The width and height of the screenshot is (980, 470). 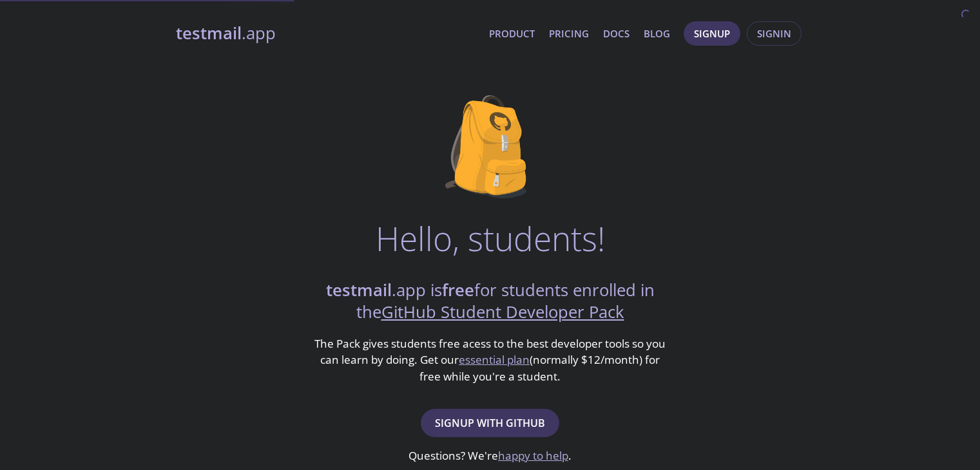 What do you see at coordinates (495, 359) in the screenshot?
I see `a: essential plan` at bounding box center [495, 359].